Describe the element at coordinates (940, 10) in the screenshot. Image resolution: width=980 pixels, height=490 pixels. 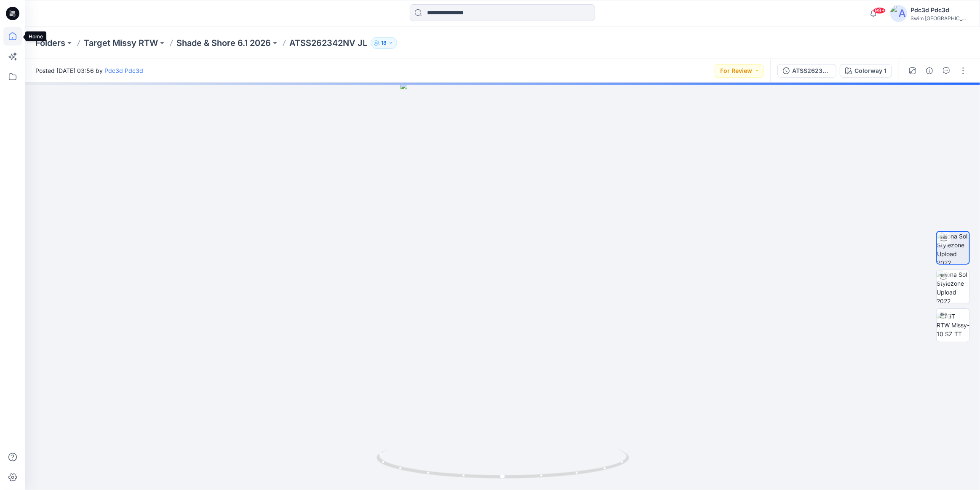
I see `div: Pdc3d Pdc3d` at that location.